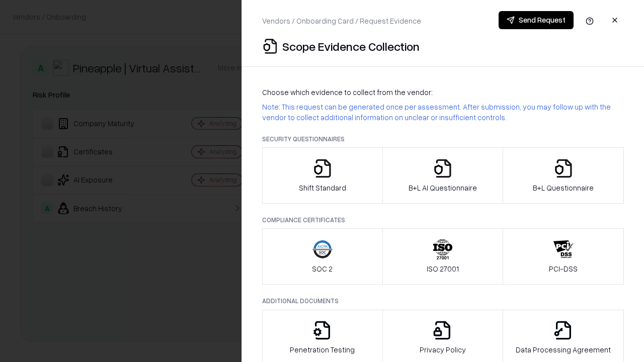 This screenshot has width=644, height=362. Describe the element at coordinates (443, 257) in the screenshot. I see `button: ISO 27001` at that location.